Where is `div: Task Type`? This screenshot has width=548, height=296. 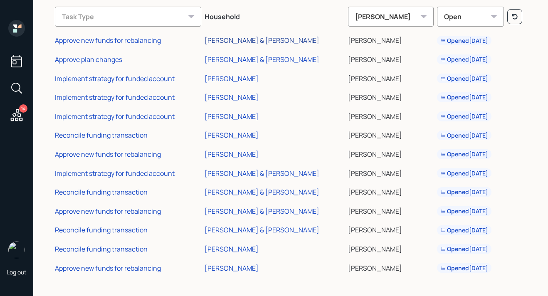 div: Task Type is located at coordinates (128, 17).